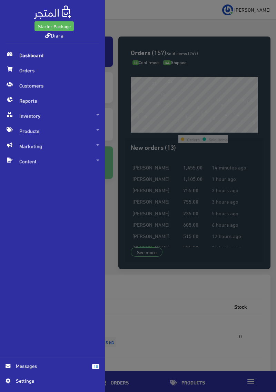 This screenshot has height=392, width=276. What do you see at coordinates (52, 146) in the screenshot?
I see `span: Marketing` at bounding box center [52, 146].